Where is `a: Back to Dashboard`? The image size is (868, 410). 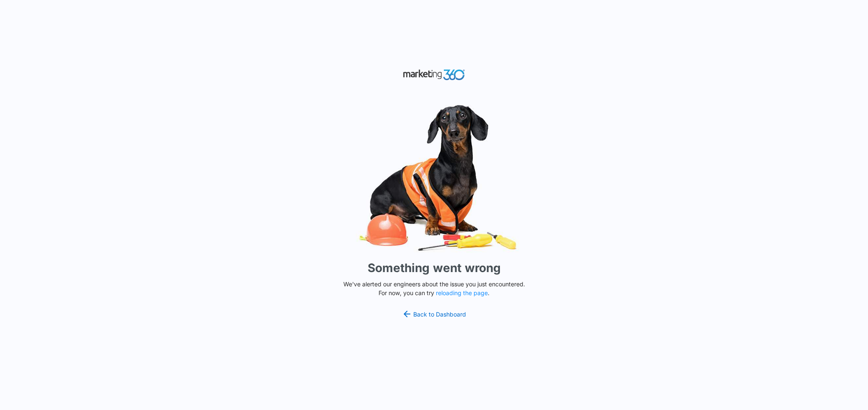
a: Back to Dashboard is located at coordinates (435, 314).